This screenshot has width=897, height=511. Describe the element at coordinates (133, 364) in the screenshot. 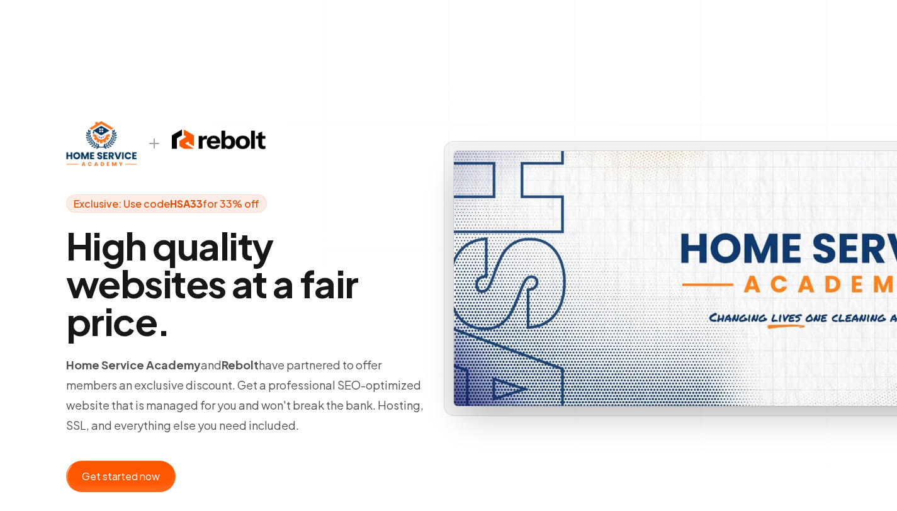

I see `strong: Home Service Academy` at that location.